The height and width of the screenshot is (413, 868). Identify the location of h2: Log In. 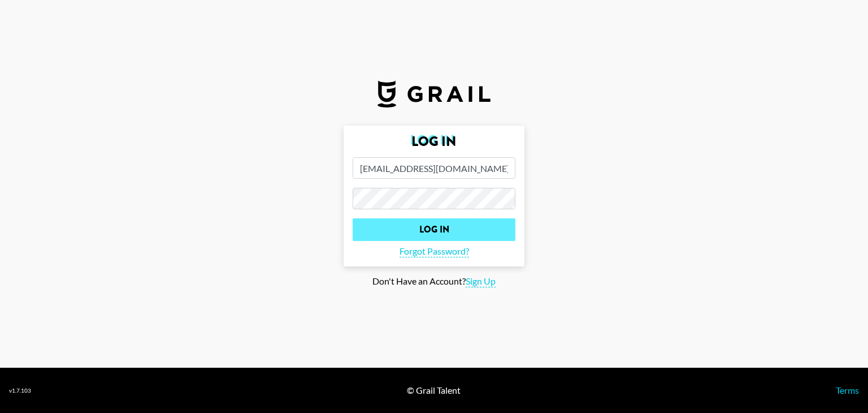
(434, 141).